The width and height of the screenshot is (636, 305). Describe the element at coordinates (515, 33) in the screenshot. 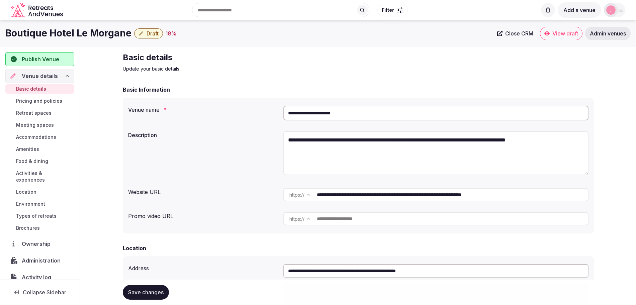

I see `a: Close CRM` at that location.